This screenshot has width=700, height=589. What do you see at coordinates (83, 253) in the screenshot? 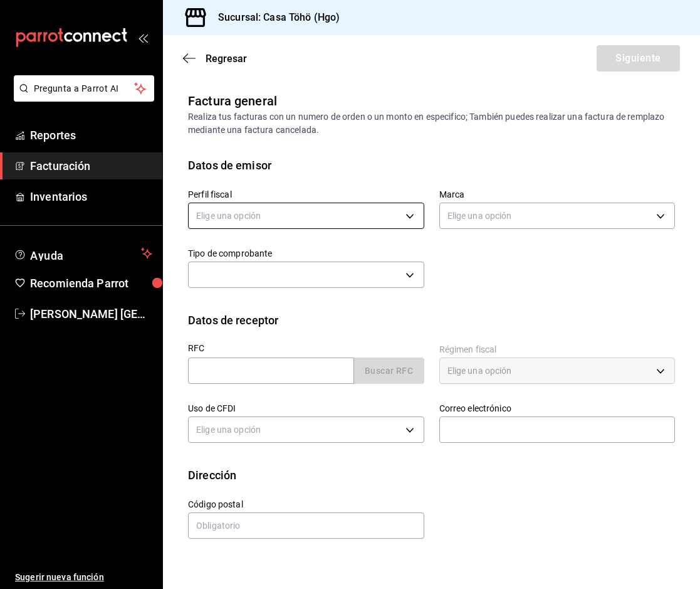
I see `span: Ayuda` at bounding box center [83, 253].